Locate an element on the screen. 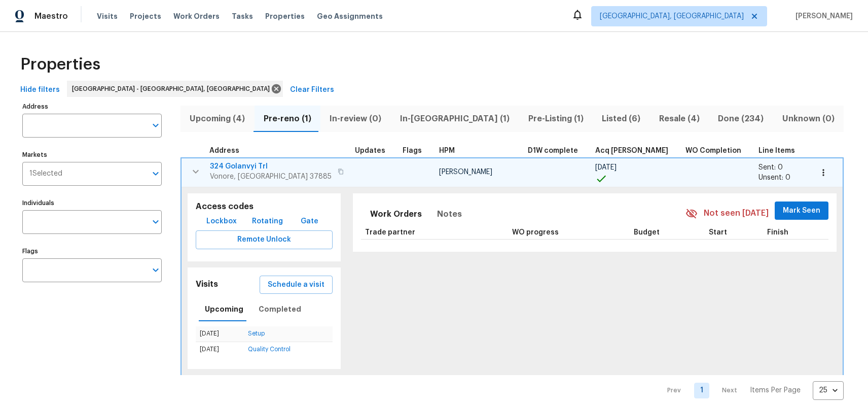  span: Trade partner is located at coordinates (390, 233).